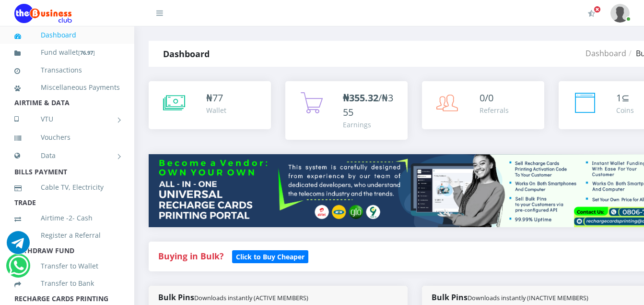 The width and height of the screenshot is (644, 305). I want to click on span: 77, so click(218, 97).